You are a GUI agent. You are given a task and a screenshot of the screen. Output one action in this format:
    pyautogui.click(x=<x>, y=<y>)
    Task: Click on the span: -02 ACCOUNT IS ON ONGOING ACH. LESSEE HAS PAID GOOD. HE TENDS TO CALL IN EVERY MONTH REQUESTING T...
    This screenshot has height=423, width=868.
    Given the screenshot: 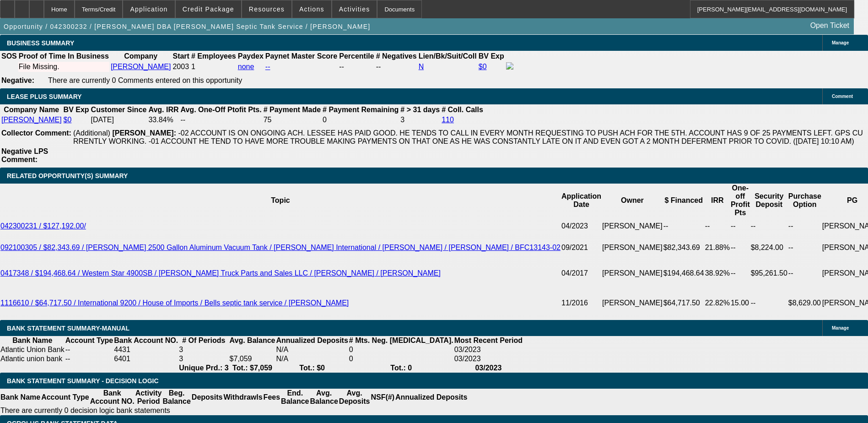 What is the action you would take?
    pyautogui.click(x=468, y=137)
    